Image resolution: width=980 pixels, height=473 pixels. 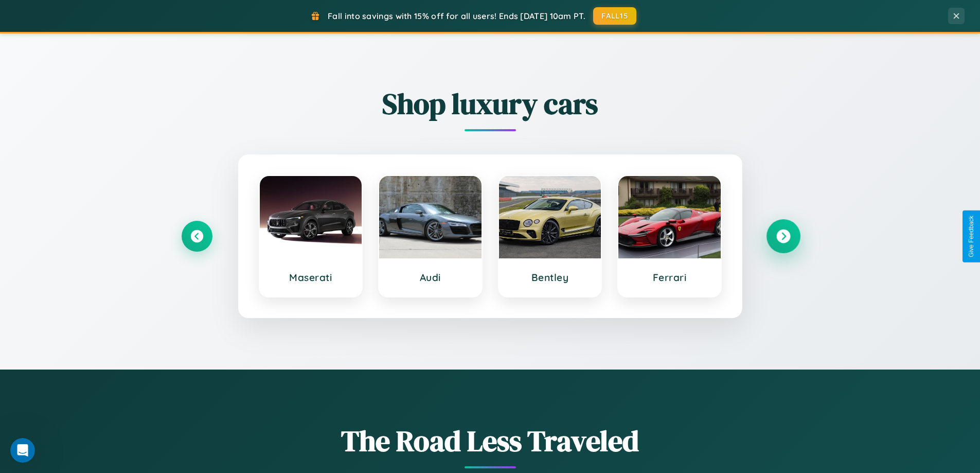 What do you see at coordinates (490, 103) in the screenshot?
I see `h2: Shop luxury cars` at bounding box center [490, 103].